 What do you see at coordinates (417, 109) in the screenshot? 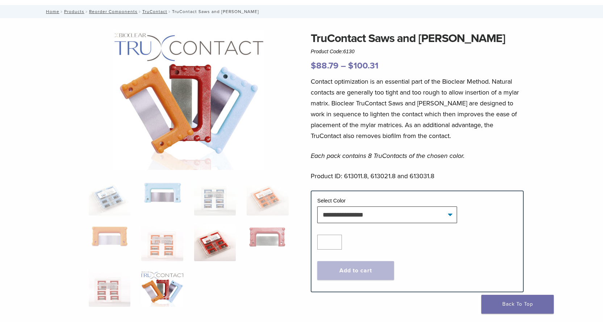
I see `p: Contact optimization is an essential part of the Bioclear Method. Natural contacts are generally ...` at bounding box center [417, 109].